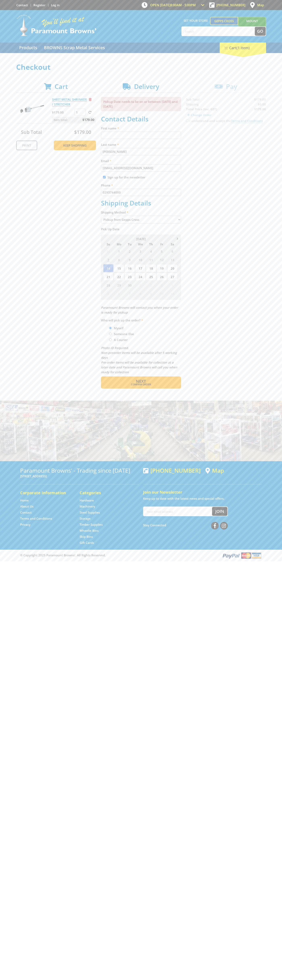 The height and width of the screenshot is (980, 282). What do you see at coordinates (141, 556) in the screenshot?
I see `div: ® Copyright 2025 Paramount Browns'. All Rights Reserved.` at bounding box center [141, 556].